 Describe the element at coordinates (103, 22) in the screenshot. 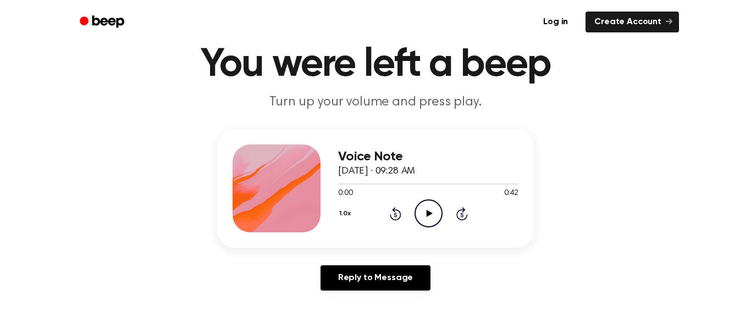

I see `a: Beep` at that location.